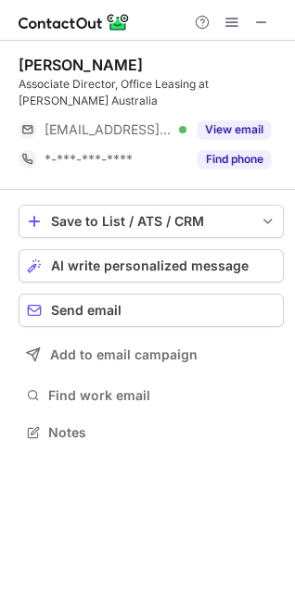 The image size is (295, 591). What do you see at coordinates (151, 396) in the screenshot?
I see `button: Find work email` at bounding box center [151, 396].